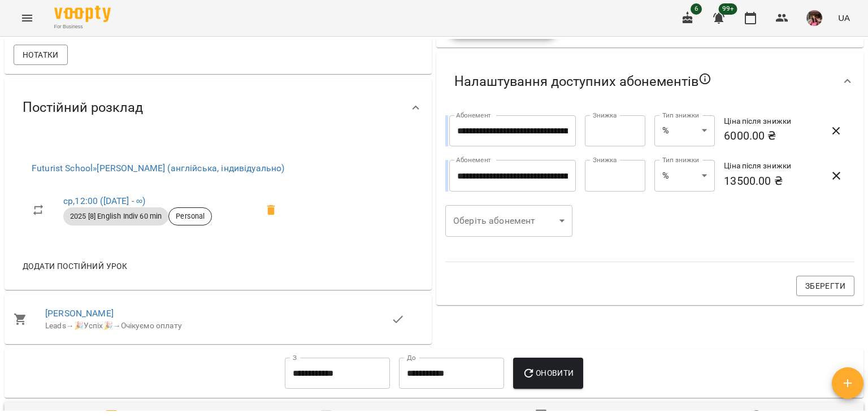 This screenshot has width=868, height=417. I want to click on svg: Якщо не обрано жодного, клієнт зможе побачити всі публічні абонементи, so click(706, 79).